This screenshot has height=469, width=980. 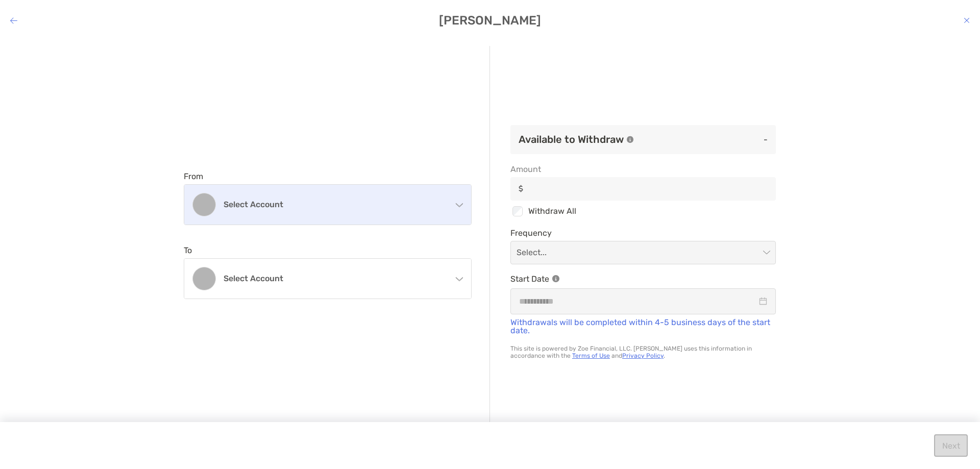 What do you see at coordinates (643, 169) in the screenshot?
I see `span: Amount` at bounding box center [643, 169].